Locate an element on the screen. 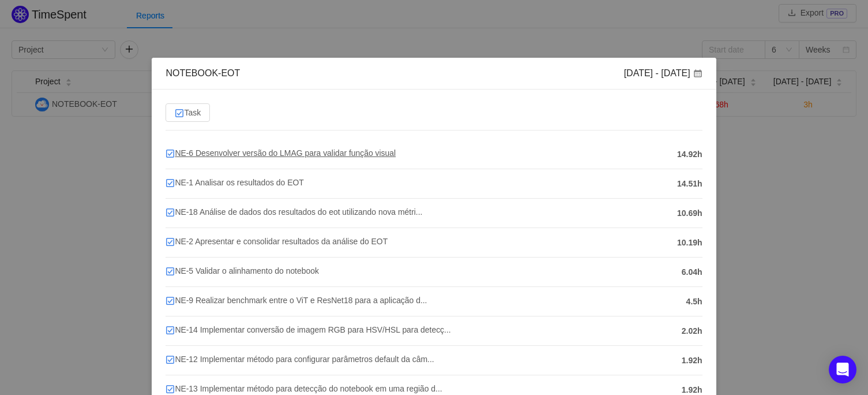  span: NE-9 Realizar benchmark entre o ViT e ResNet18 para a aplicação d... is located at coordinates (296, 300).